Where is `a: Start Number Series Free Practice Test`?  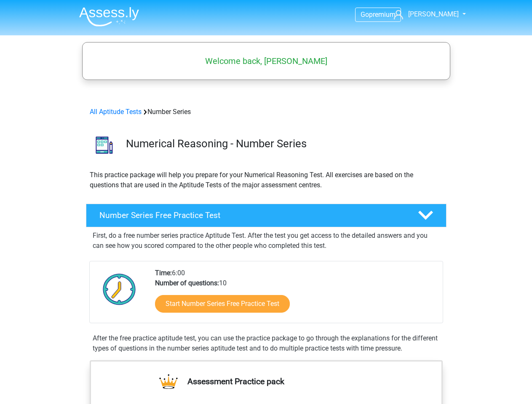 a: Start Number Series Free Practice Test is located at coordinates (222, 304).